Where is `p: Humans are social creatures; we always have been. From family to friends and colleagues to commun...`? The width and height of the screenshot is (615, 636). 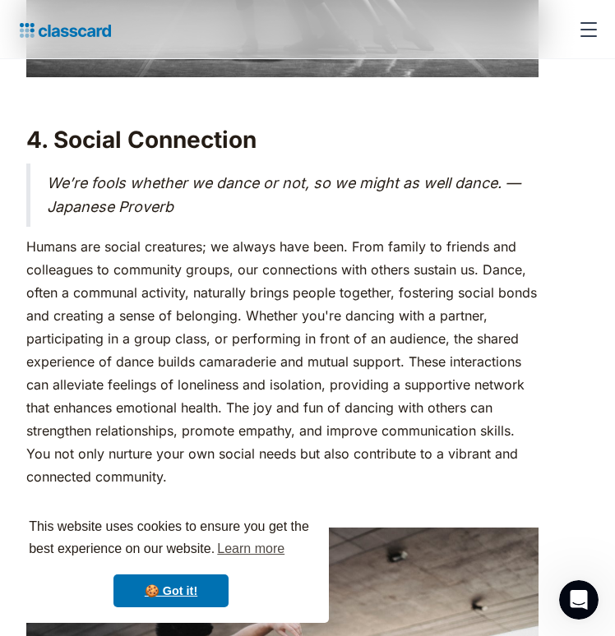
p: Humans are social creatures; we always have been. From family to friends and colleagues to commun... is located at coordinates (282, 362).